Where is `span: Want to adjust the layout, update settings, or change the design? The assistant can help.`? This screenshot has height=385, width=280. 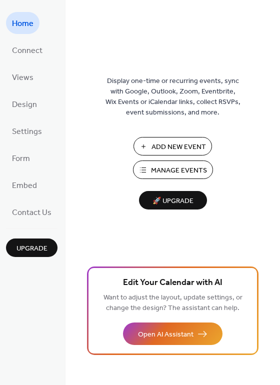
span: Want to adjust the layout, update settings, or change the design? The assistant can help. is located at coordinates (173, 303).